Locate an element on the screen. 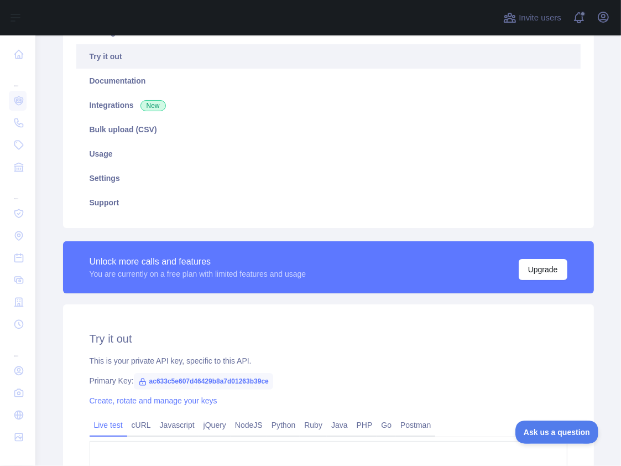 Image resolution: width=621 pixels, height=466 pixels. a: cURL is located at coordinates (141, 425).